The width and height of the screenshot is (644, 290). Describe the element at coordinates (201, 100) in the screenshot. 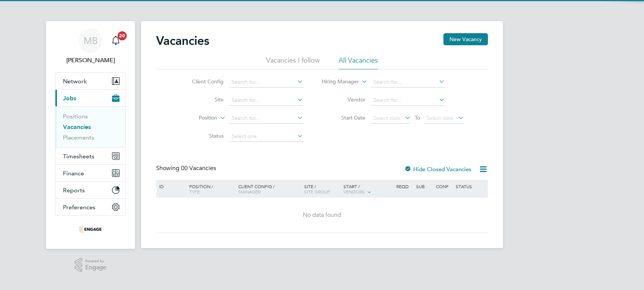

I see `label: Site` at that location.